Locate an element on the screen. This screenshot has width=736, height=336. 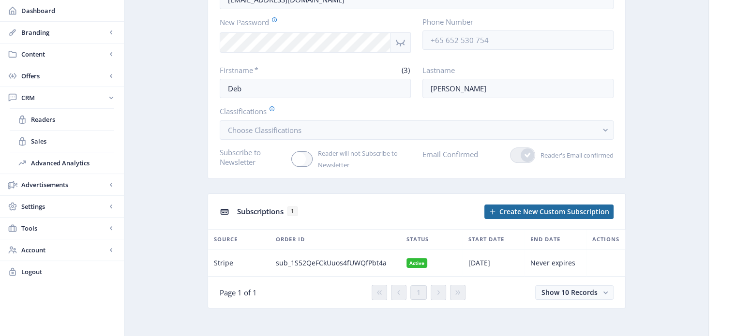
span: CRM is located at coordinates (64, 98).